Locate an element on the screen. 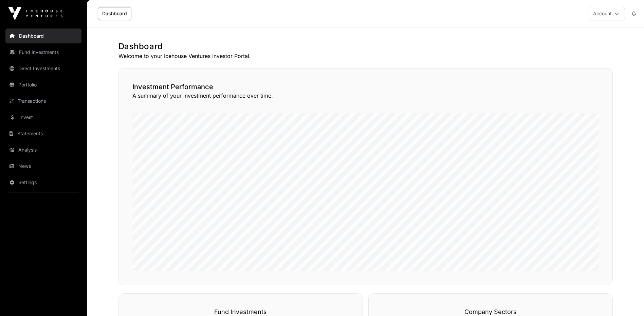  div: Chat Widget is located at coordinates (627, 300).